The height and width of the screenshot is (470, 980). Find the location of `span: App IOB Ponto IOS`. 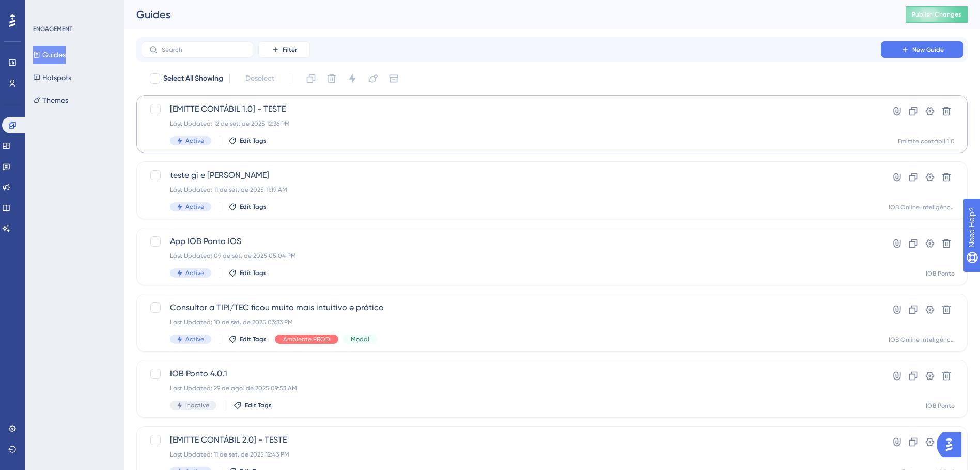

span: App IOB Ponto IOS is located at coordinates (511, 241).